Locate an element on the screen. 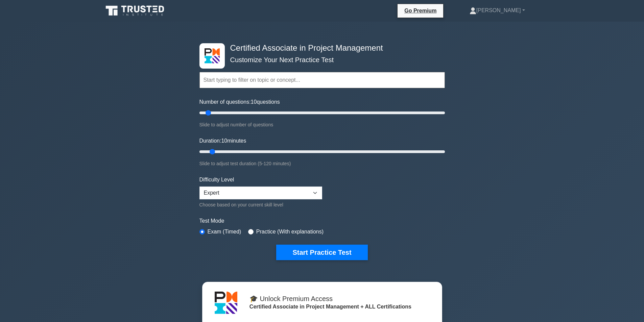  div: Slide to adjust test duration (5-120 minutes) is located at coordinates (322, 163).